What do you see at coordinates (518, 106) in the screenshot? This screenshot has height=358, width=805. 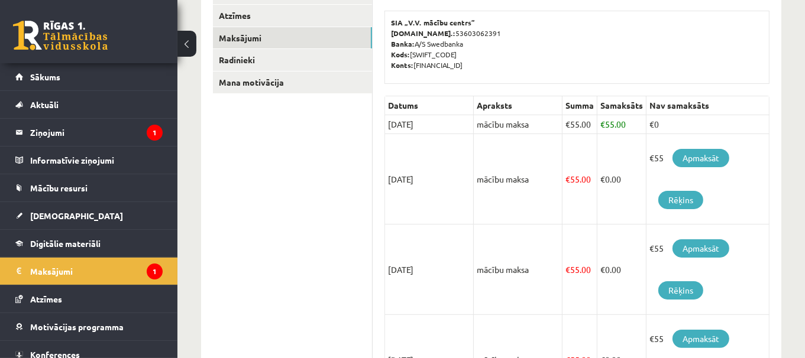 I see `th: Apraksts` at bounding box center [518, 106].